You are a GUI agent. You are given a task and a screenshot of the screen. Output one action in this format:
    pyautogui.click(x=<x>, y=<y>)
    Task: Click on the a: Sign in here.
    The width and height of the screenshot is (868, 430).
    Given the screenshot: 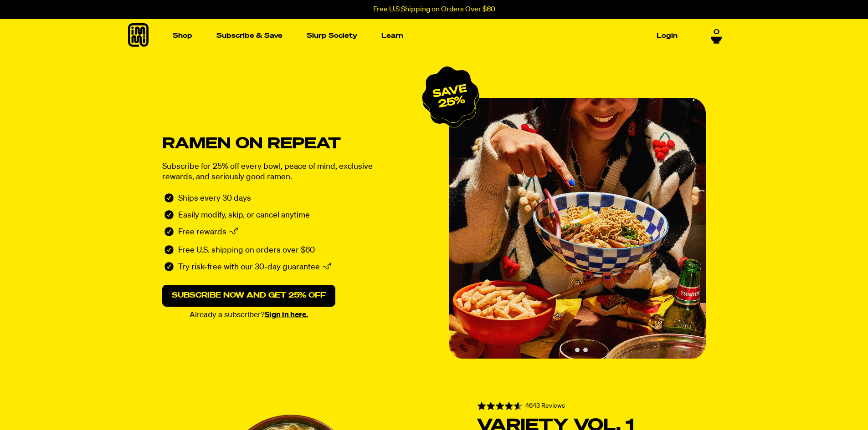 What is the action you would take?
    pyautogui.click(x=286, y=315)
    